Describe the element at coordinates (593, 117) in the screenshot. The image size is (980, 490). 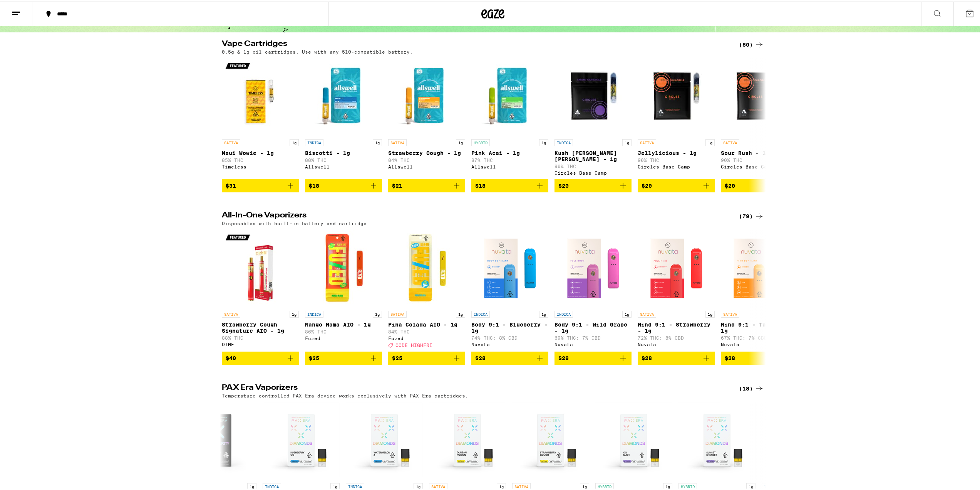
I see `a: Open page for Kush Berry Bliss - 1g from Circles Base Camp` at that location.